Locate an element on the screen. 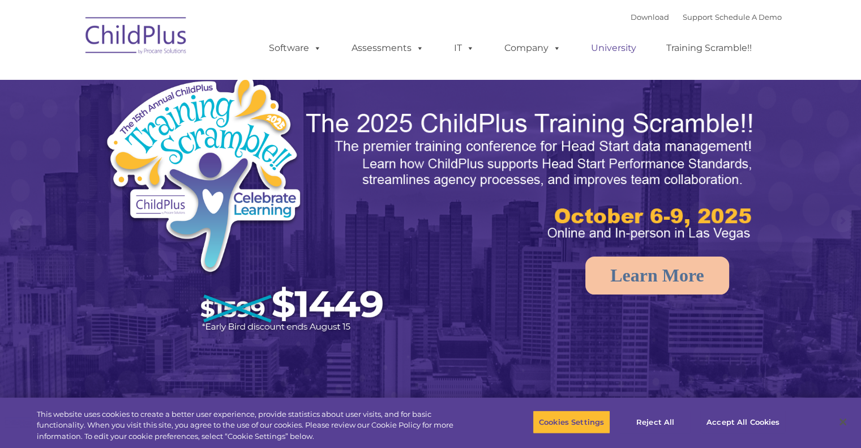  span: Phone number is located at coordinates (181, 125).